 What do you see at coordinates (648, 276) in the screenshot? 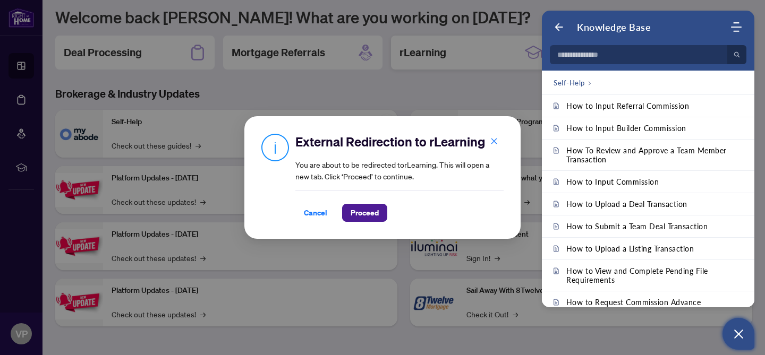
I see `a: How to View and Complete Pending File Requirements` at bounding box center [648, 276].